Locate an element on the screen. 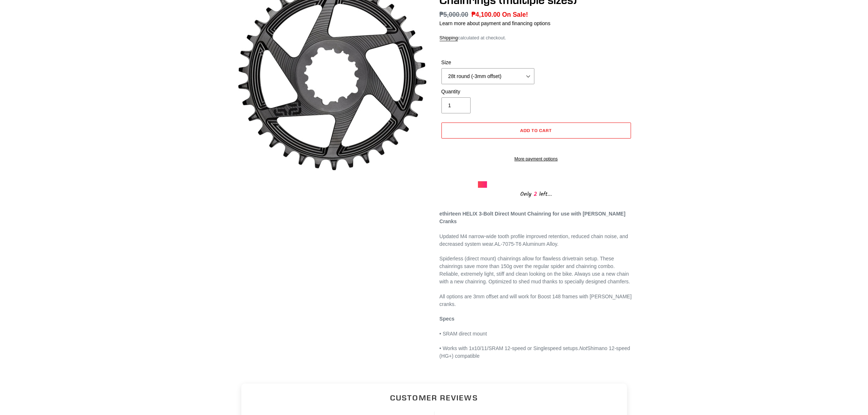  span: ₱4,100.00 is located at coordinates (485, 15).